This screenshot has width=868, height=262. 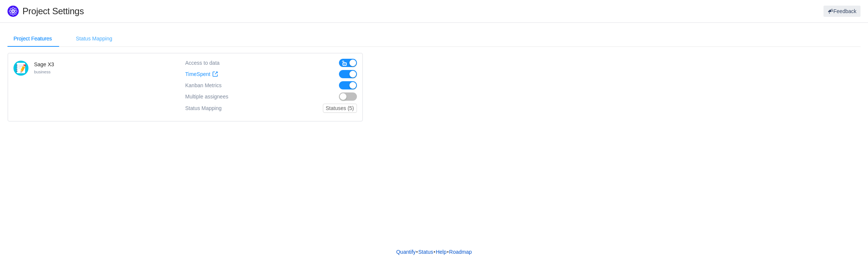 I want to click on a: Roadmap, so click(x=460, y=252).